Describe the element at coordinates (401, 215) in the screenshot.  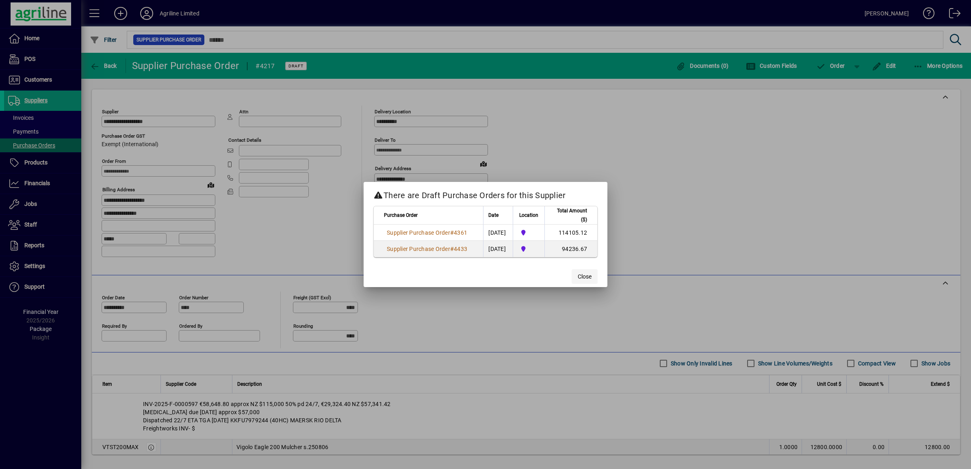
I see `span: Purchase Order` at that location.